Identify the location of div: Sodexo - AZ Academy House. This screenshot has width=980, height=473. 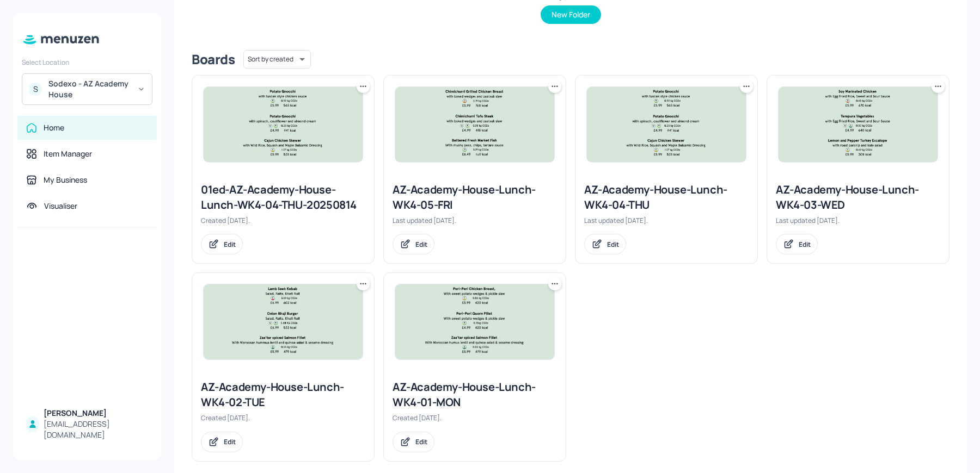
(89, 89).